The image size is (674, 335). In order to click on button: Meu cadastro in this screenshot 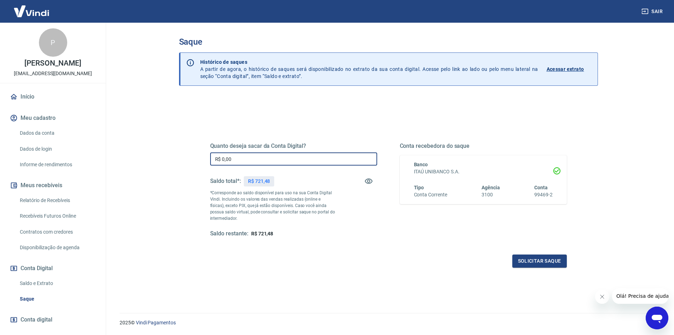, I will do `click(53, 118)`.